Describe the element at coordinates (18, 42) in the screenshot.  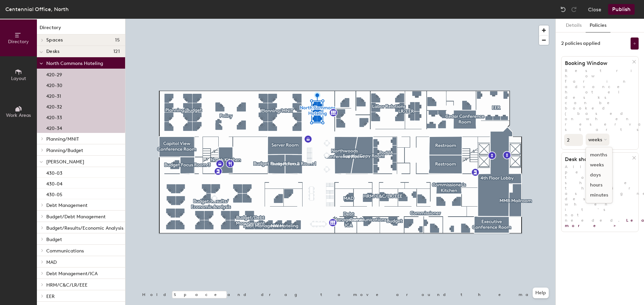
I see `span: Directory` at that location.